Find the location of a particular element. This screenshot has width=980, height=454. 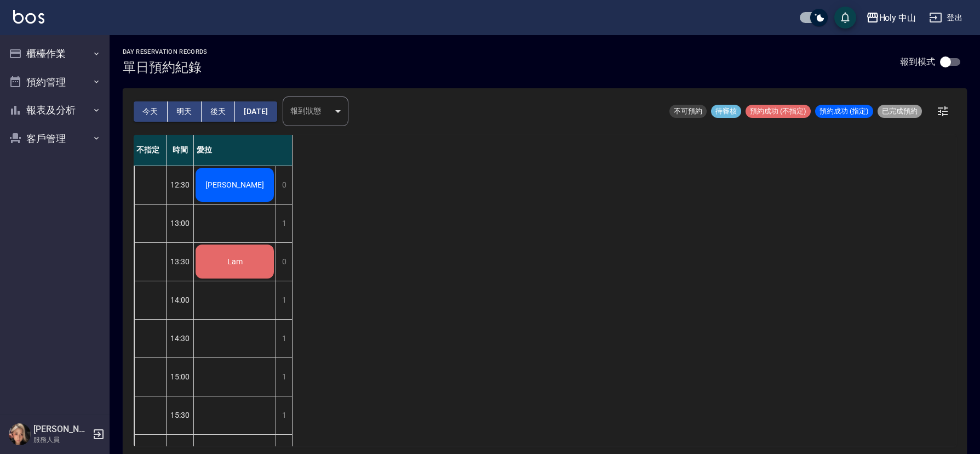

span: 待審核 is located at coordinates (725, 111).